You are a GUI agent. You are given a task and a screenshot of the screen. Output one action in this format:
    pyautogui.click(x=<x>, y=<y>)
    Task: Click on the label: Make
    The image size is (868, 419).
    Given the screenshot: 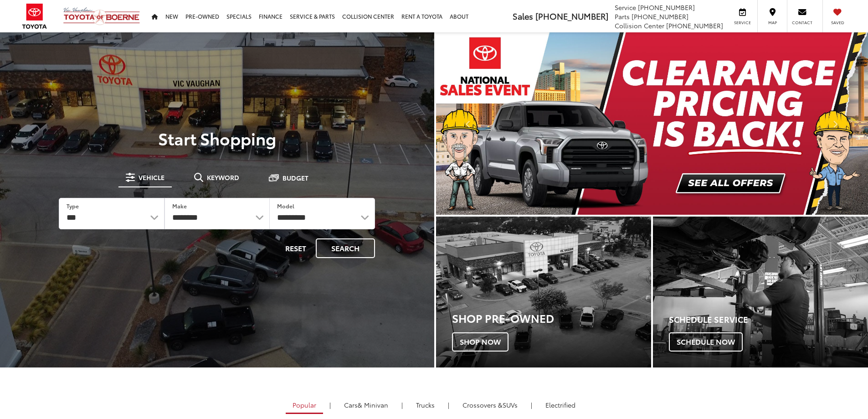 What is the action you would take?
    pyautogui.click(x=179, y=206)
    